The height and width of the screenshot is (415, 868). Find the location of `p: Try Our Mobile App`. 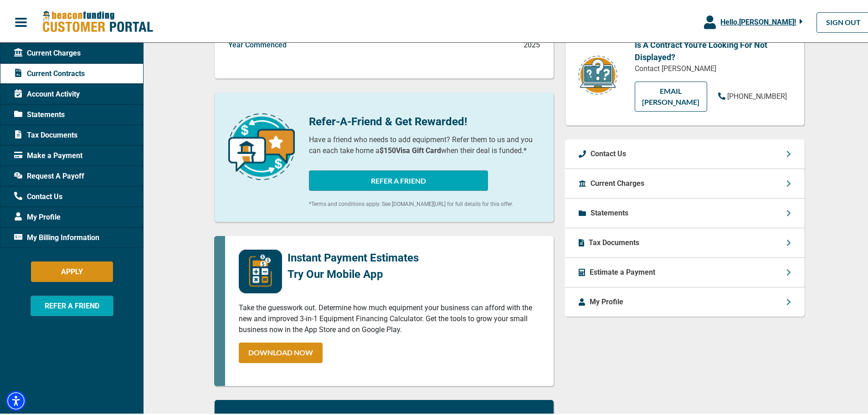

p: Try Our Mobile App is located at coordinates (353, 272).